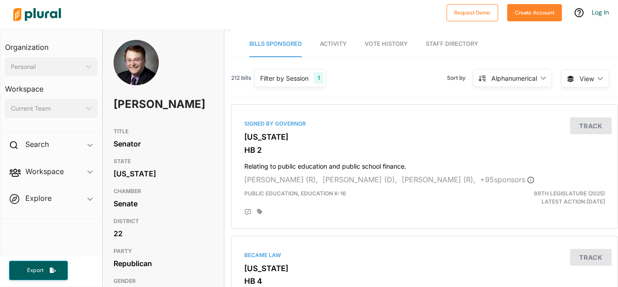  Describe the element at coordinates (163, 191) in the screenshot. I see `h3: CHAMBER` at that location.